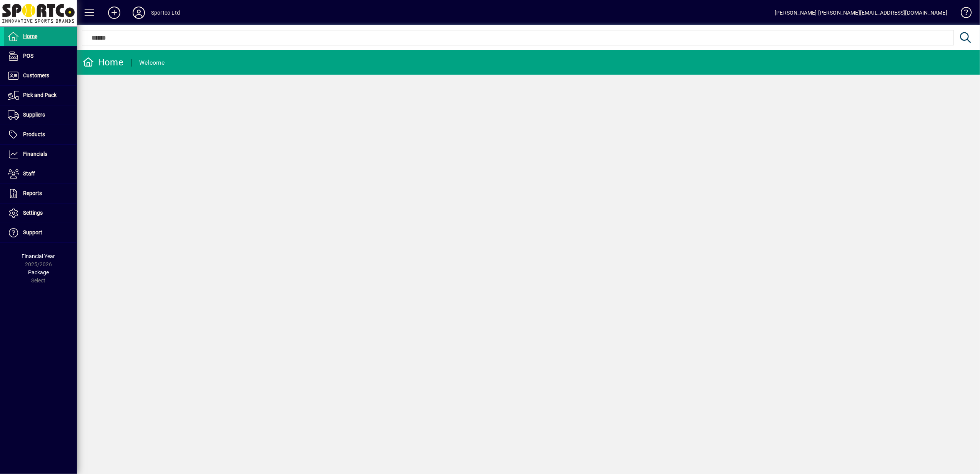 The image size is (980, 474). I want to click on span: Reports, so click(33, 193).